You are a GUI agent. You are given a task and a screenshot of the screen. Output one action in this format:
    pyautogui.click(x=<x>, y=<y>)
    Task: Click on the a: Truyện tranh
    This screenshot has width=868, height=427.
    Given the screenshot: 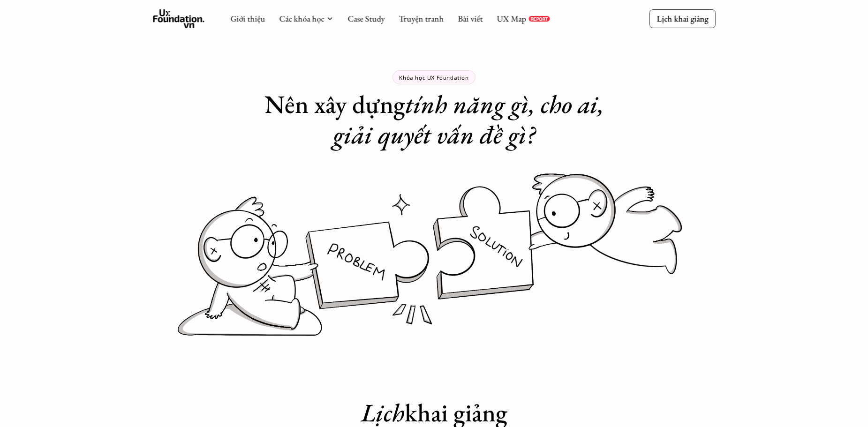 What is the action you would take?
    pyautogui.click(x=421, y=18)
    